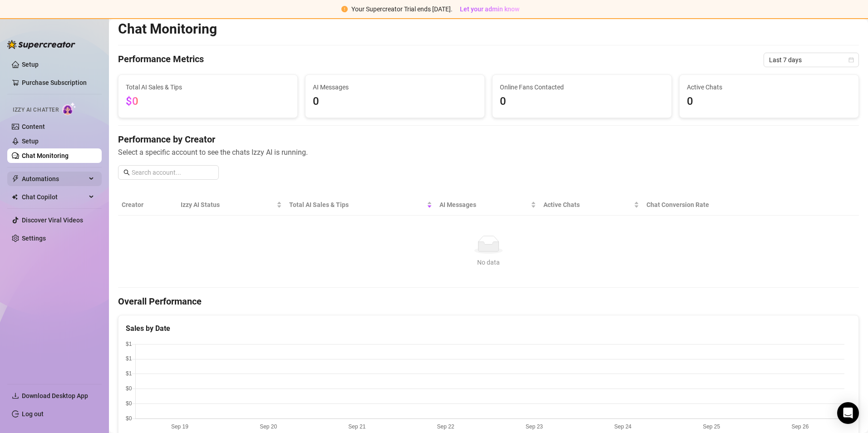 The height and width of the screenshot is (433, 868). What do you see at coordinates (361, 205) in the screenshot?
I see `th: Total AI Sales & Tips` at bounding box center [361, 205].